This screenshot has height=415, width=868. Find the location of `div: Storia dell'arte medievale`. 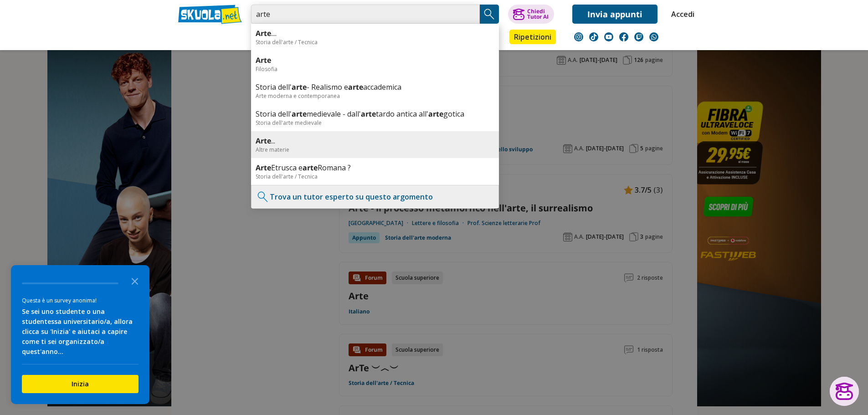

div: Storia dell'arte medievale is located at coordinates (375, 123).